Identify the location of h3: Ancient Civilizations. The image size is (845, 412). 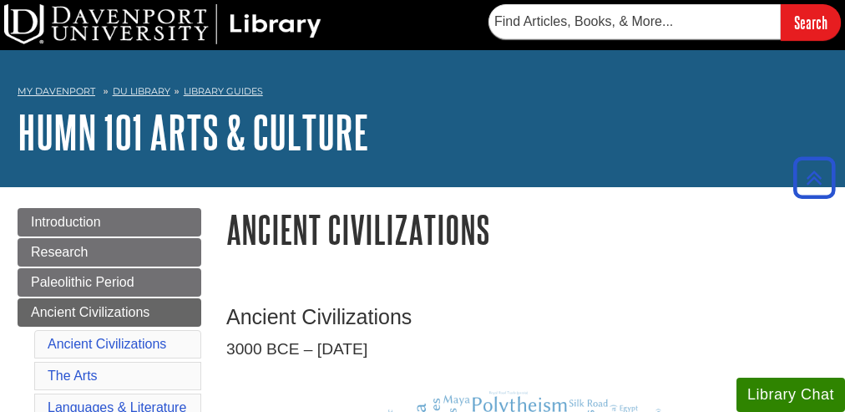
(527, 317).